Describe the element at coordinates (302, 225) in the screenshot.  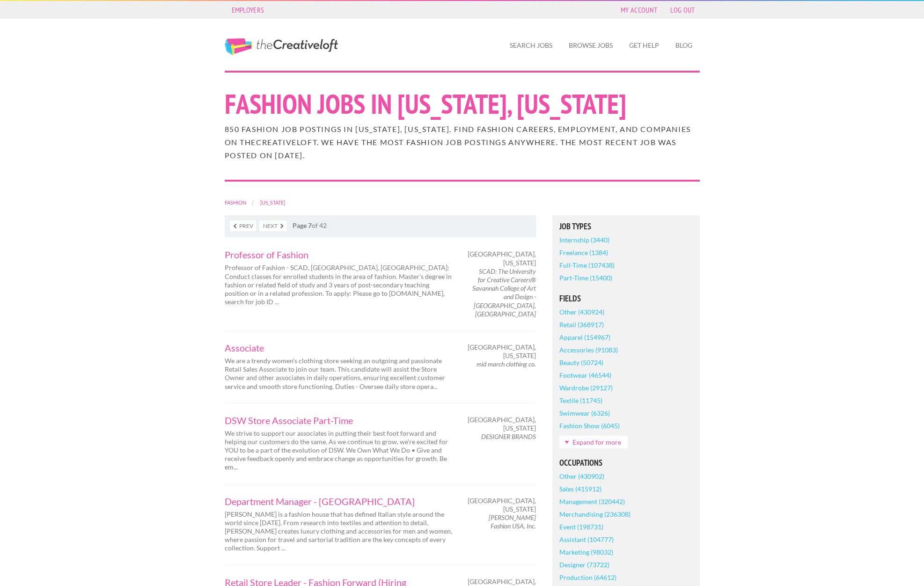
I see `strong: Page 7` at that location.